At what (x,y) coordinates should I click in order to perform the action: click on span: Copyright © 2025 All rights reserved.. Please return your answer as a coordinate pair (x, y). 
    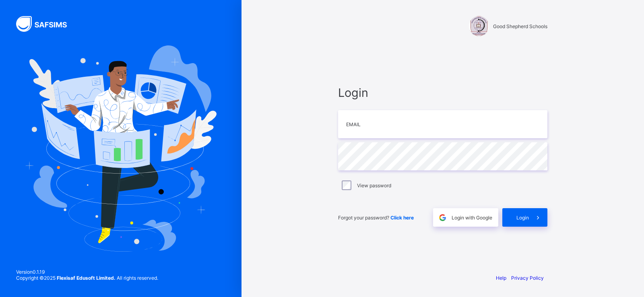
    Looking at the image, I should click on (87, 278).